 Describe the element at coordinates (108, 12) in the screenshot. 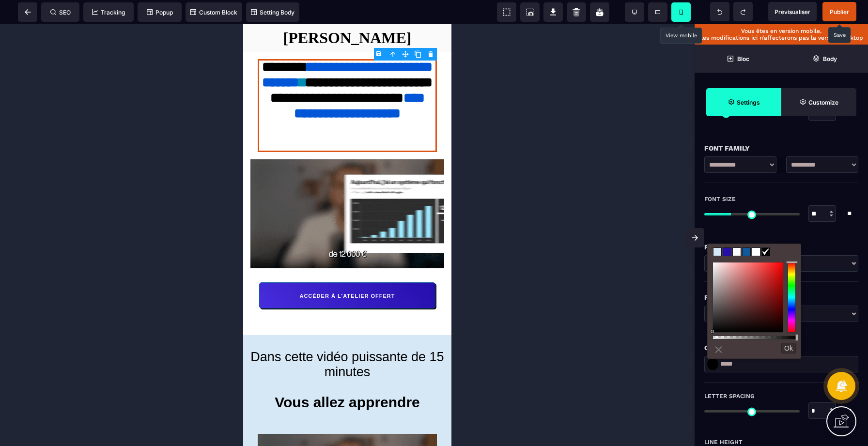

I see `span: Tracking` at that location.